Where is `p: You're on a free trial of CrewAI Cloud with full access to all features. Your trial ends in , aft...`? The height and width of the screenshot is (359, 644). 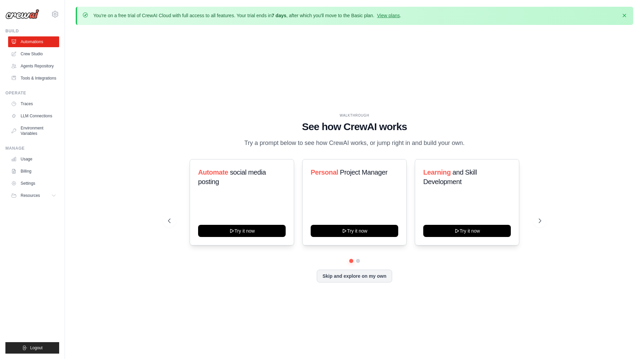 p: You're on a free trial of CrewAI Cloud with full access to all features. Your trial ends in , aft... is located at coordinates (247, 15).